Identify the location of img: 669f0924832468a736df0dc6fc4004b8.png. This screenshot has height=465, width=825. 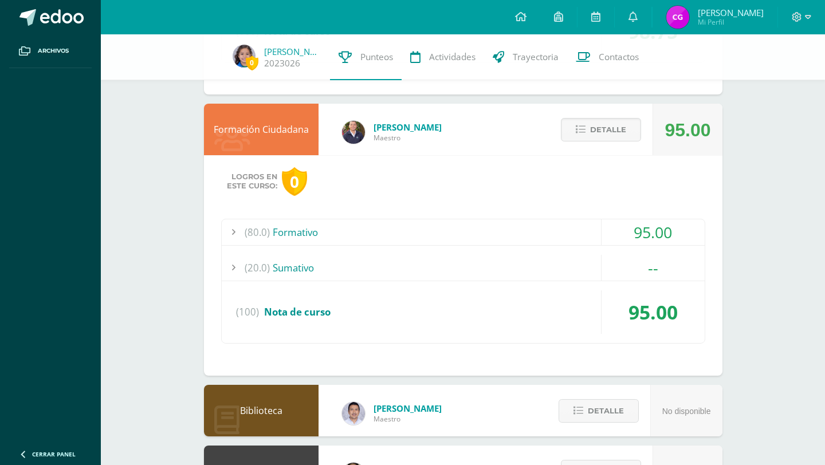
(244, 56).